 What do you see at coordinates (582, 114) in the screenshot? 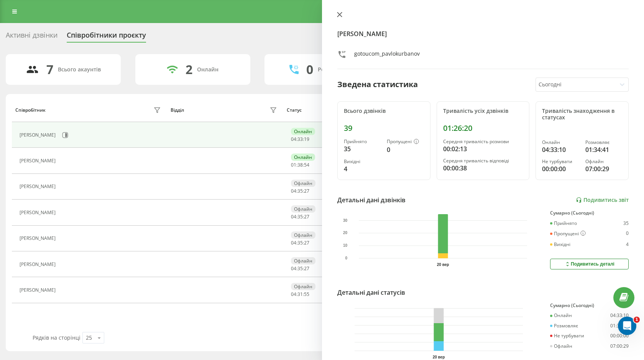
I see `div: Тривалість знаходження в статусах` at bounding box center [582, 114].